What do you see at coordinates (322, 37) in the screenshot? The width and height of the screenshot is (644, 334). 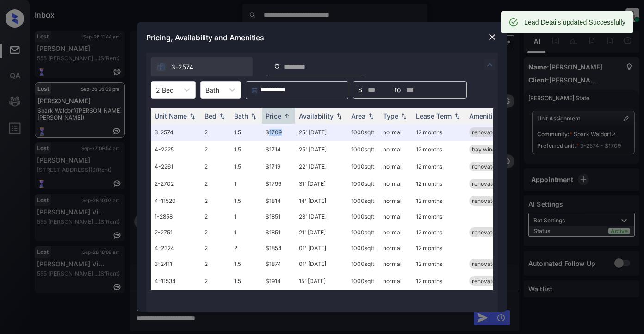 I see `div: Pricing, Availability and Amenities` at bounding box center [322, 37].